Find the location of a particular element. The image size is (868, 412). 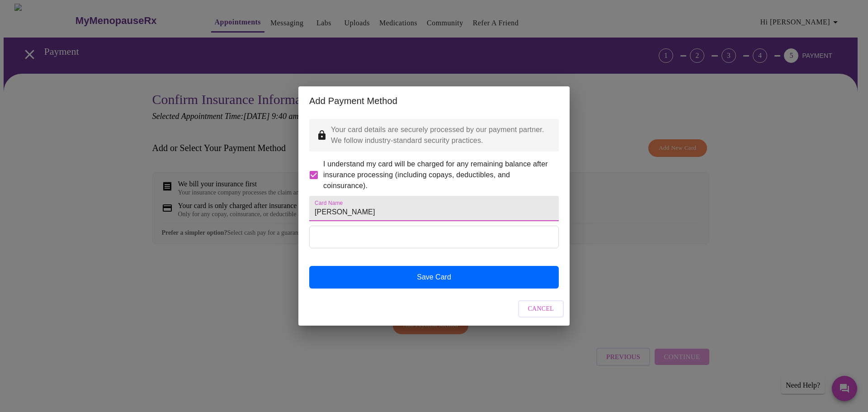

h2: Add Payment Method is located at coordinates (434, 101).